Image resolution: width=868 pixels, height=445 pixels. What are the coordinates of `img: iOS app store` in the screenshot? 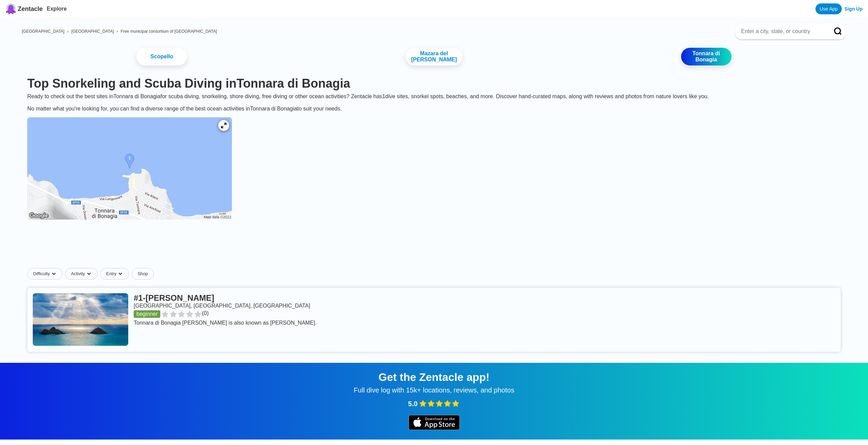 It's located at (434, 422).